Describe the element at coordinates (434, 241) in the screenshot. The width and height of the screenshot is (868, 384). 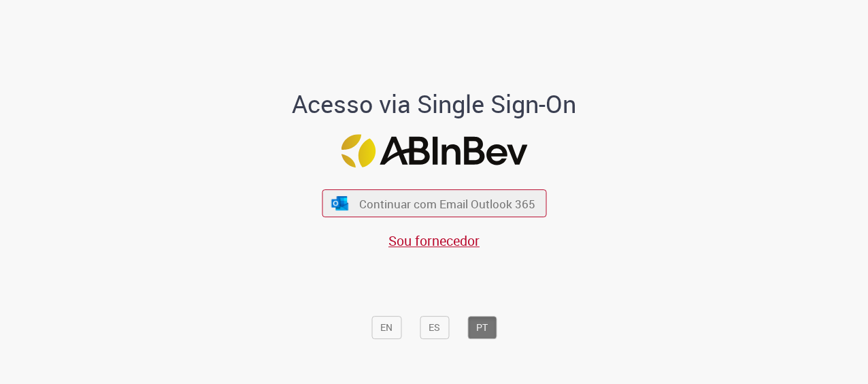
I see `a: Sou fornecedor` at that location.